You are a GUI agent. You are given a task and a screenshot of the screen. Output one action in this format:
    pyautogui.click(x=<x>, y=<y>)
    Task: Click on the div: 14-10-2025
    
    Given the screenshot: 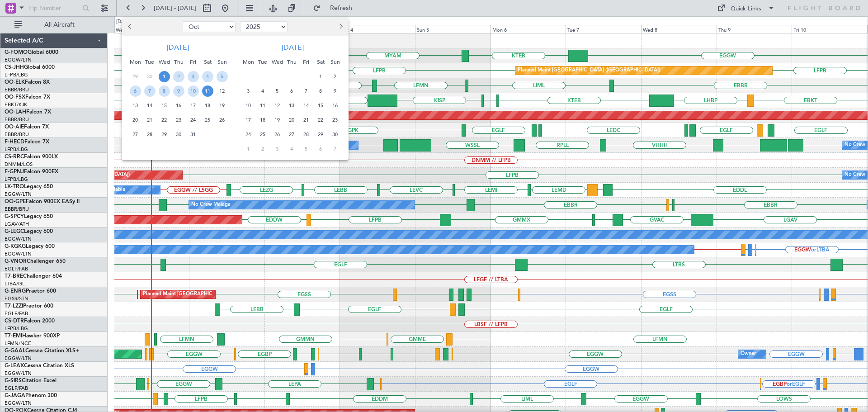 What is the action you would take?
    pyautogui.click(x=150, y=106)
    